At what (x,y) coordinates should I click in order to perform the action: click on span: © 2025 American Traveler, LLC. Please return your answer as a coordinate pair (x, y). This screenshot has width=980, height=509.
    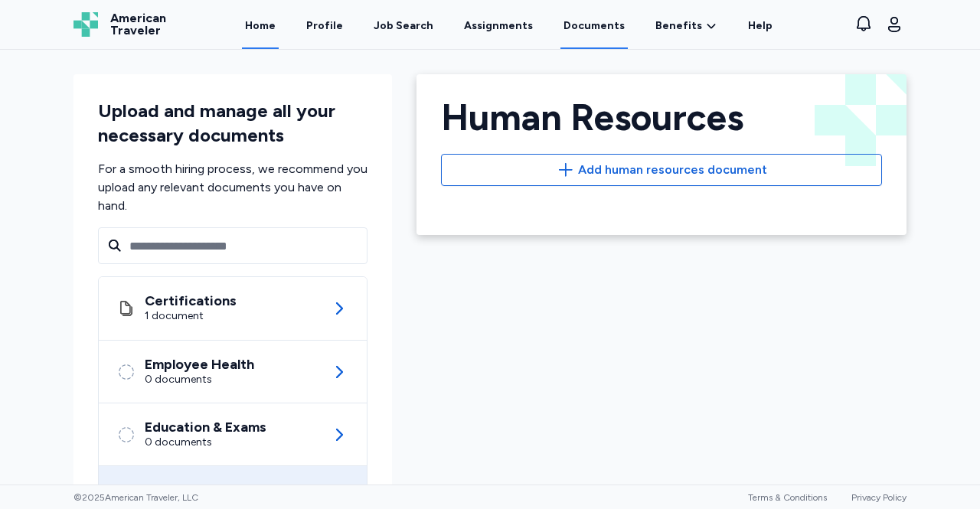
    Looking at the image, I should click on (135, 498).